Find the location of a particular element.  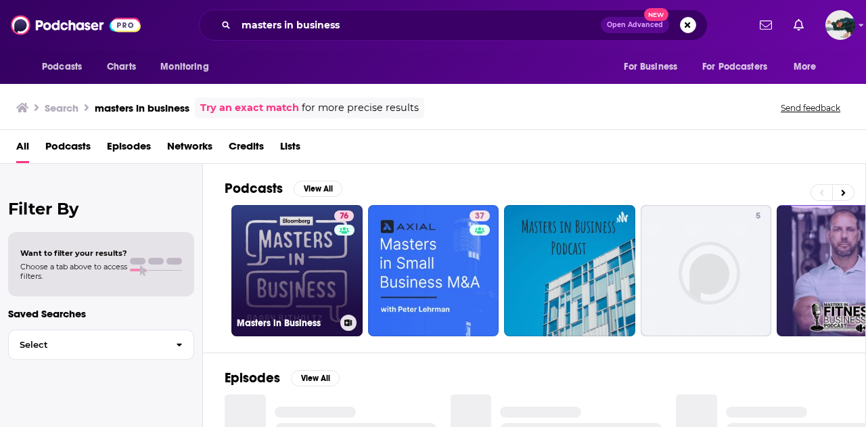

h2: Filter By is located at coordinates (101, 208).